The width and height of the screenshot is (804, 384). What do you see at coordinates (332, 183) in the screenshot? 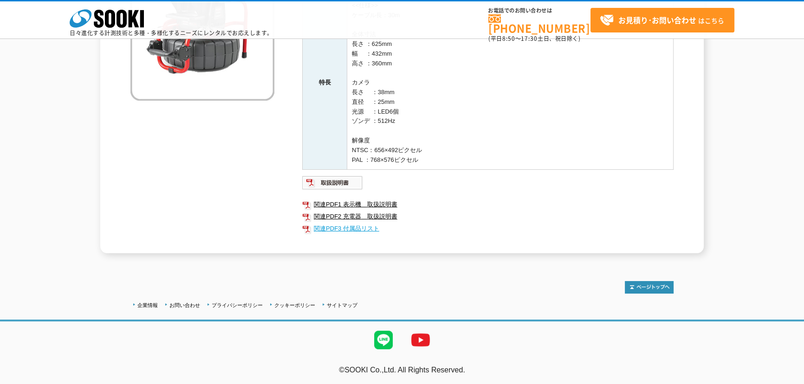
I see `img: 取扱説明書` at bounding box center [332, 183].